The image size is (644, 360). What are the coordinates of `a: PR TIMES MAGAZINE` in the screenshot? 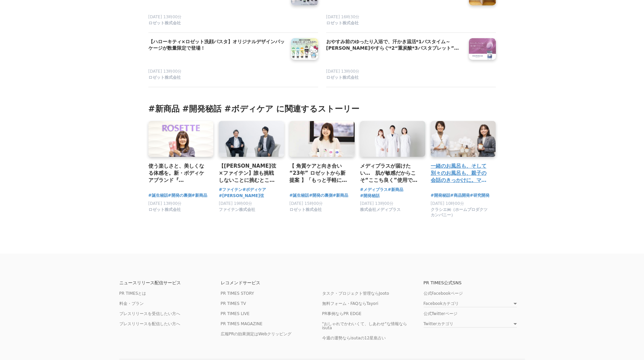 It's located at (242, 324).